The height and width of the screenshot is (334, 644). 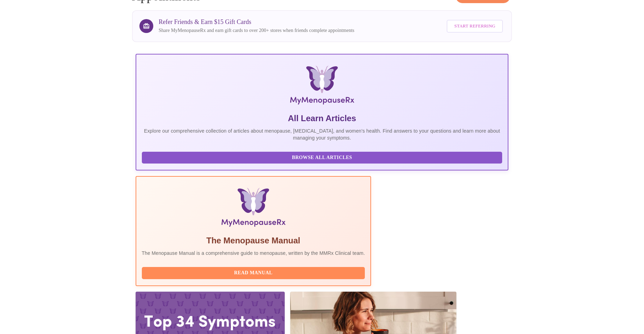 I want to click on a: Start Referring, so click(x=475, y=26).